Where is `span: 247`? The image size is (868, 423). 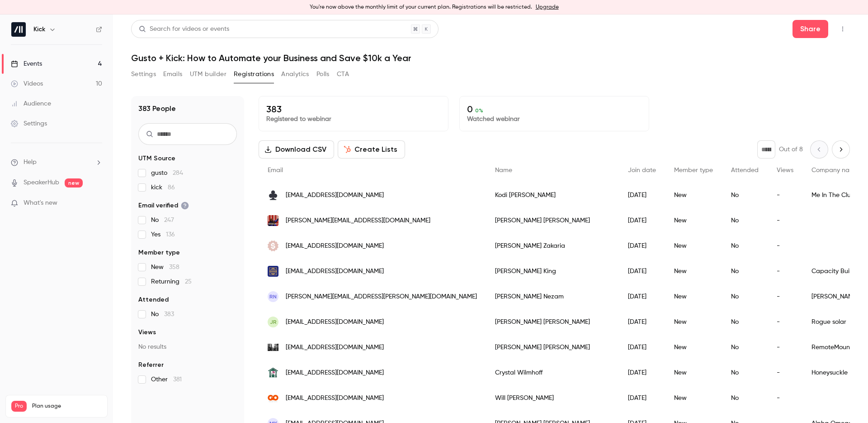
span: 247 is located at coordinates (169, 220).